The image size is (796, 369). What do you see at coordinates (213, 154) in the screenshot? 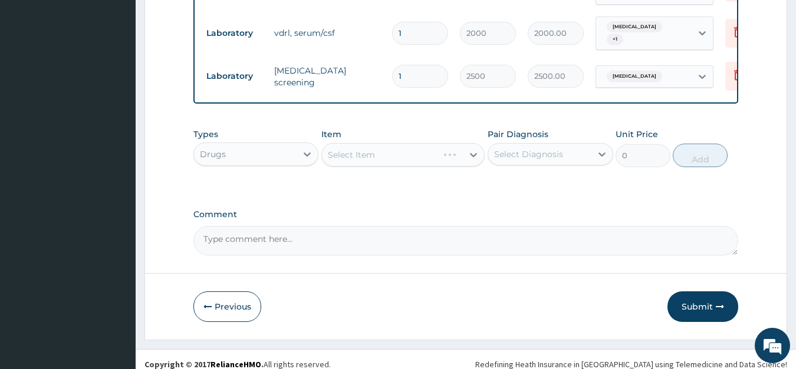
I see `div: Drugs` at bounding box center [213, 154].